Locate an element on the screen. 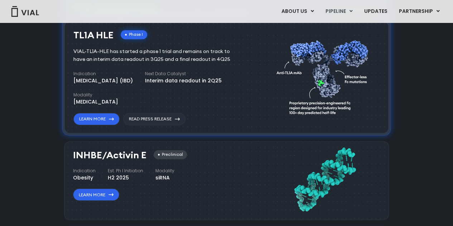 This screenshot has height=226, width=453. h4: Next Data Catalyst is located at coordinates (183, 74).